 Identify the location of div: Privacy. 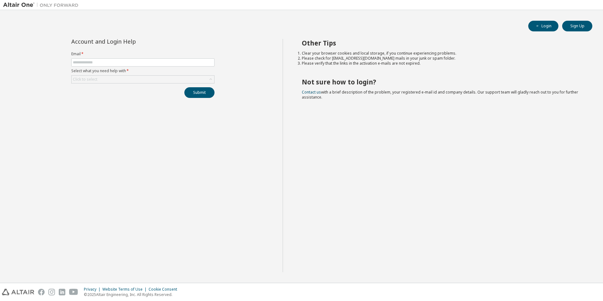
(93, 290).